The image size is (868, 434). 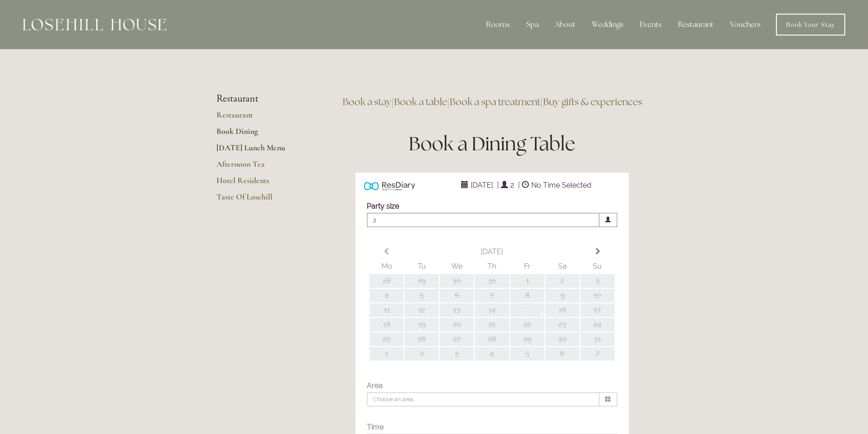 I want to click on a: Buy gifts & experiences, so click(x=593, y=101).